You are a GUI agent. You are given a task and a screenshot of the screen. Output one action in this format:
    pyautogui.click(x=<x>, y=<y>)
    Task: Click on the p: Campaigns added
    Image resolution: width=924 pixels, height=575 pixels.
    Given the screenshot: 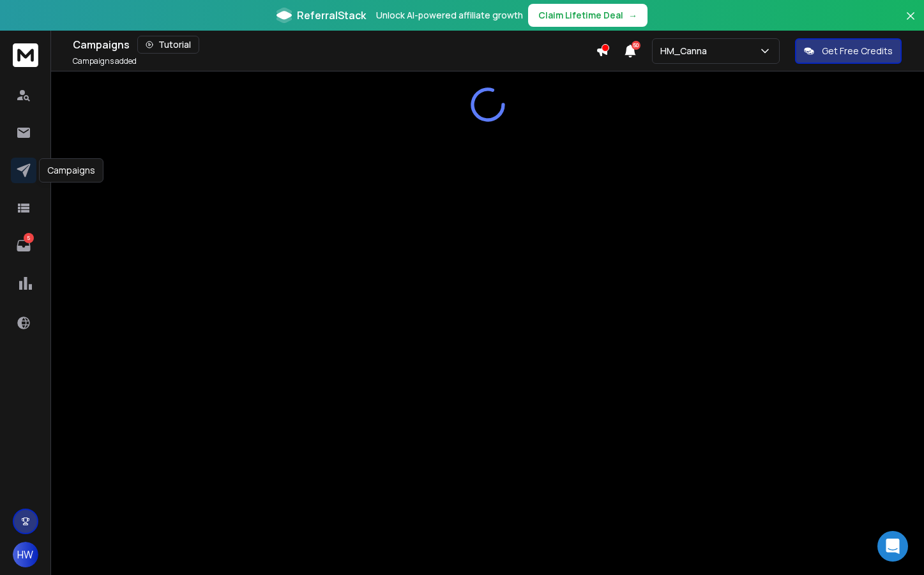 What is the action you would take?
    pyautogui.click(x=105, y=61)
    